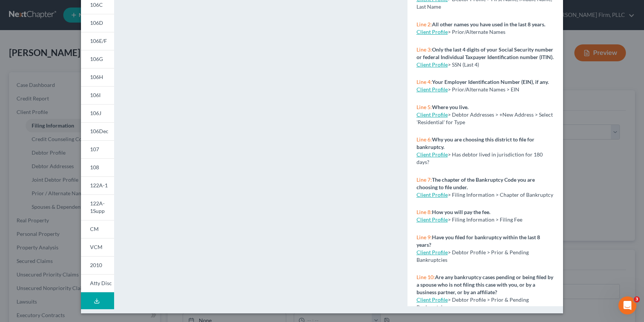  I want to click on span: Line 10:, so click(426, 277).